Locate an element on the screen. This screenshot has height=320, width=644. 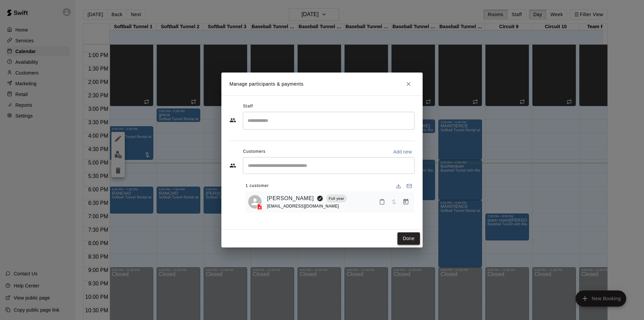
button: Add new is located at coordinates (403, 151).